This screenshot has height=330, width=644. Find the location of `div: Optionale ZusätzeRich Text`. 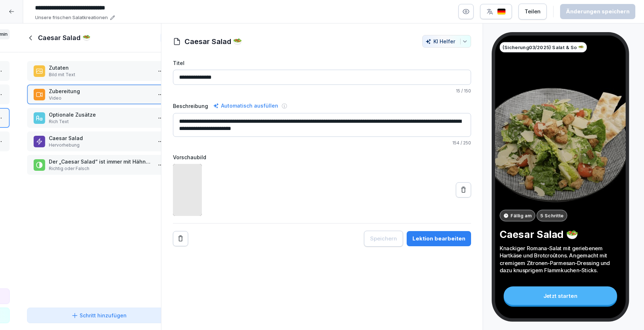

div: Optionale ZusätzeRich Text is located at coordinates (99, 118).